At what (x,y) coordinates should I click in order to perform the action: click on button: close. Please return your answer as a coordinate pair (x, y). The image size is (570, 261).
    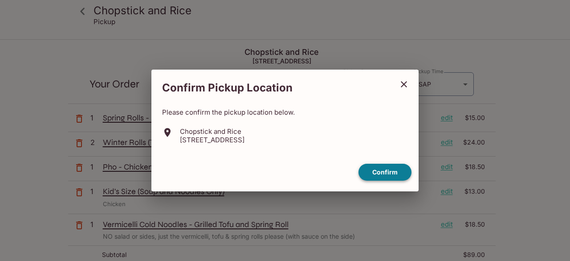
    Looking at the image, I should click on (404, 84).